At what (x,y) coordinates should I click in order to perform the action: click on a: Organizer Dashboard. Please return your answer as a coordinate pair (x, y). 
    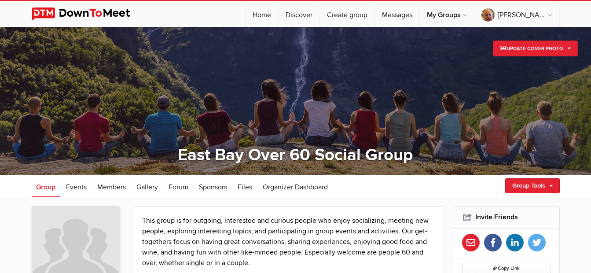
    Looking at the image, I should click on (295, 186).